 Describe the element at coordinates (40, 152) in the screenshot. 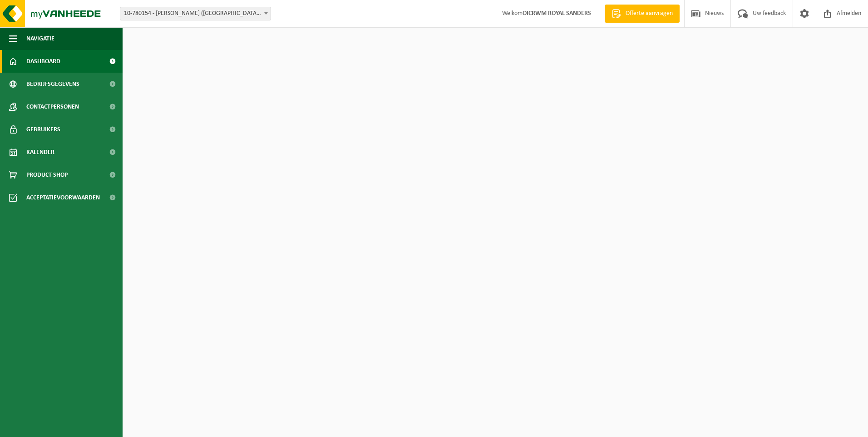

I see `span: Kalender` at that location.